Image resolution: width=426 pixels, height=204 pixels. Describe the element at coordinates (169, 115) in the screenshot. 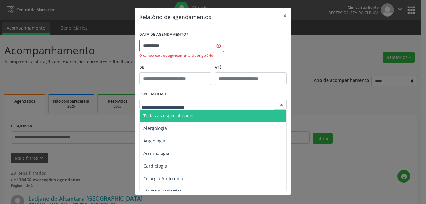

I see `span: Todas as especialidades` at that location.